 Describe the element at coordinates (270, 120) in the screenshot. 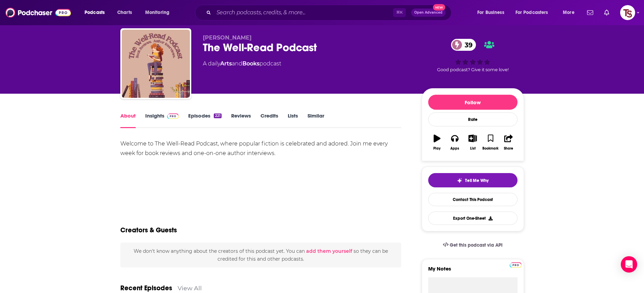

I see `a: Credits` at that location.